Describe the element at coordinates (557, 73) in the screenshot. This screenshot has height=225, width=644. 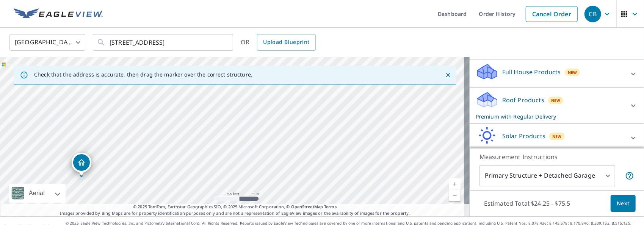
I see `div: Full House ProductsNew` at that location.